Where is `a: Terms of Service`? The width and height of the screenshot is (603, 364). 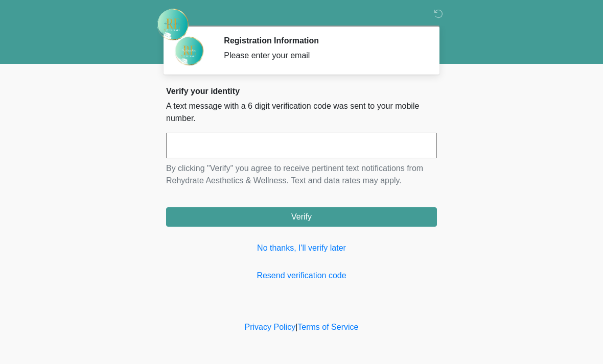
a: Terms of Service is located at coordinates (328, 327).